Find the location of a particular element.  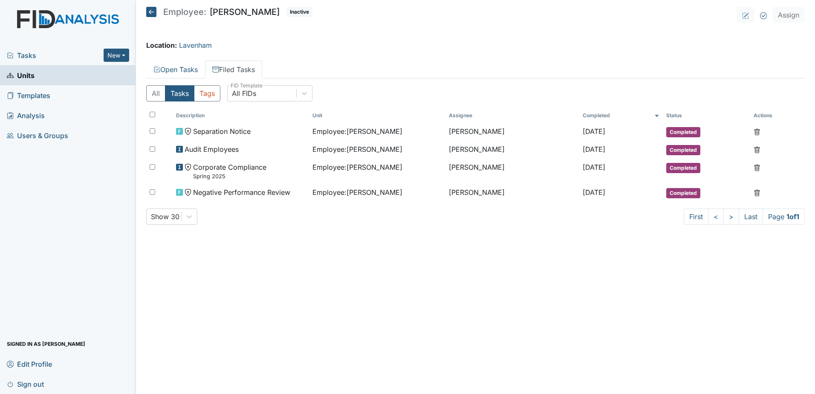

span: Employee: is located at coordinates (185, 12).